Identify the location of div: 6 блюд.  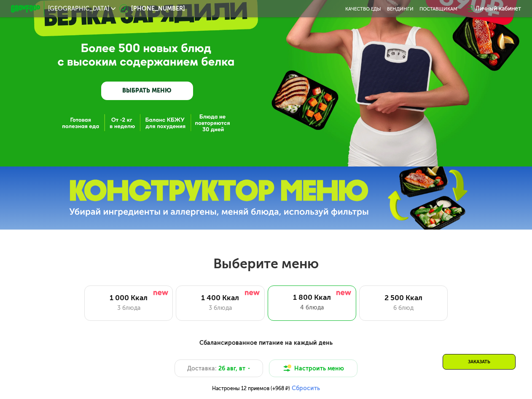
(403, 308).